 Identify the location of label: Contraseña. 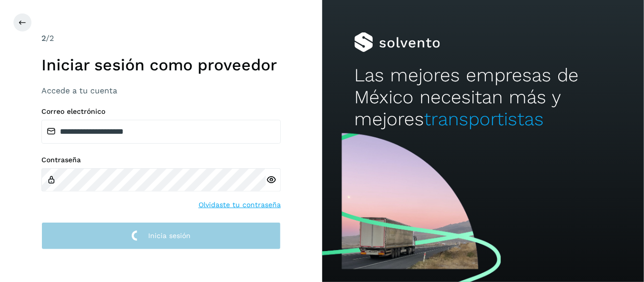
(161, 159).